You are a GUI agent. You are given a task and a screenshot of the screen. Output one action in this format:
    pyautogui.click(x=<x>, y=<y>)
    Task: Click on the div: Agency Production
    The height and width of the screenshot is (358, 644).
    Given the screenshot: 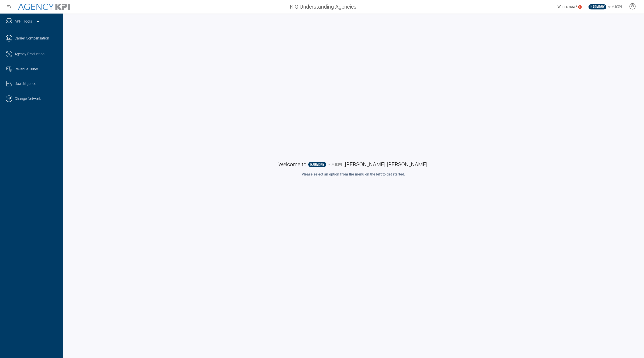 What is the action you would take?
    pyautogui.click(x=37, y=54)
    